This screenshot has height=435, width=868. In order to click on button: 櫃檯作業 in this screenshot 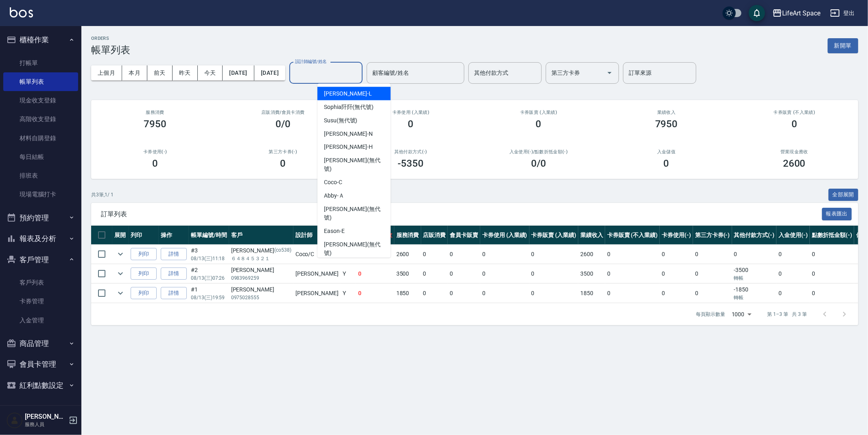, I will do `click(40, 40)`.